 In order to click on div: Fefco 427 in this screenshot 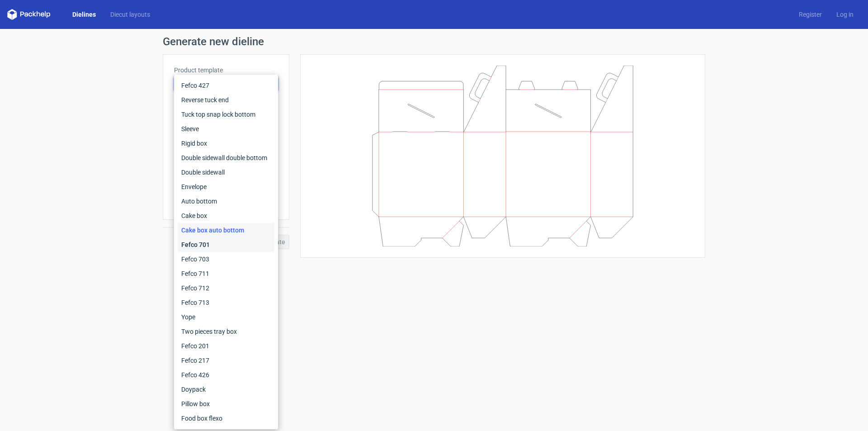, I will do `click(226, 85)`.